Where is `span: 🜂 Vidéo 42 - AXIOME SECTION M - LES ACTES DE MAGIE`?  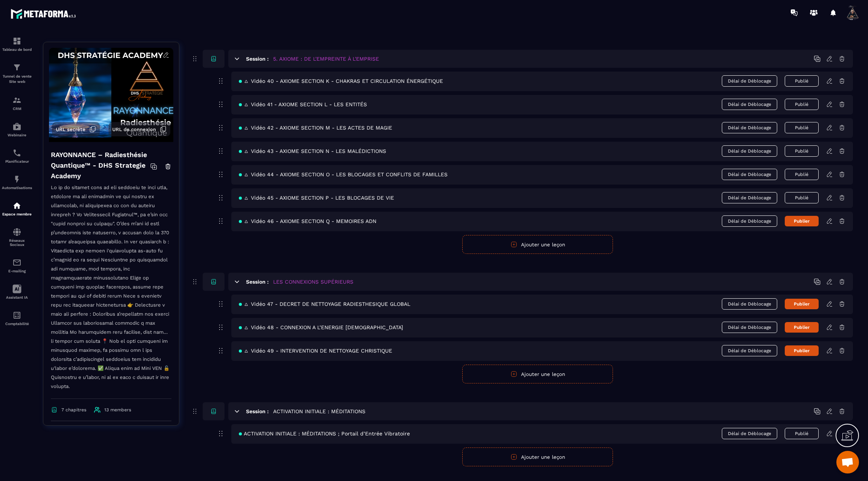
span: 🜂 Vidéo 42 - AXIOME SECTION M - LES ACTES DE MAGIE is located at coordinates (316, 128).